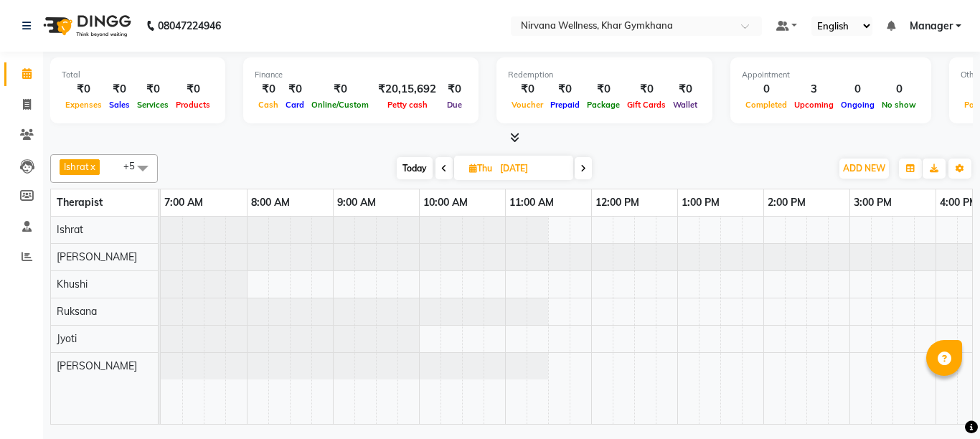  I want to click on span: Cash, so click(268, 104).